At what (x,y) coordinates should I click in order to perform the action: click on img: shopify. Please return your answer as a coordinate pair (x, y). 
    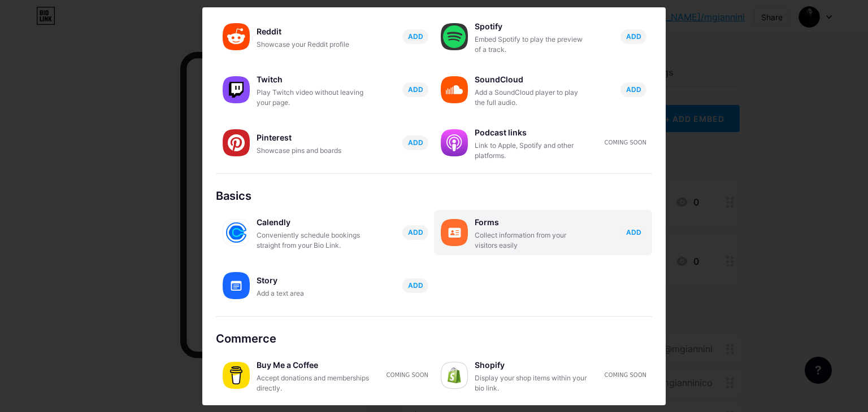
    Looking at the image, I should click on (454, 375).